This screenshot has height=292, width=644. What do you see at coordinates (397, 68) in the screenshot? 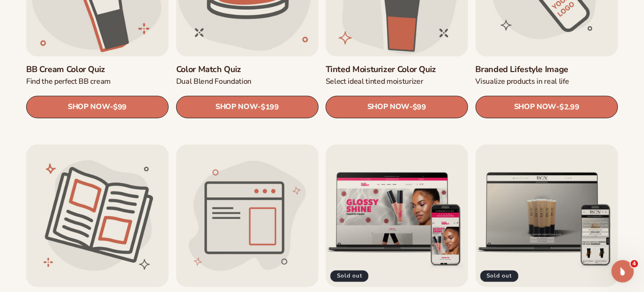
I see `a: Tinted Moisturizer Color Quiz` at bounding box center [397, 68].